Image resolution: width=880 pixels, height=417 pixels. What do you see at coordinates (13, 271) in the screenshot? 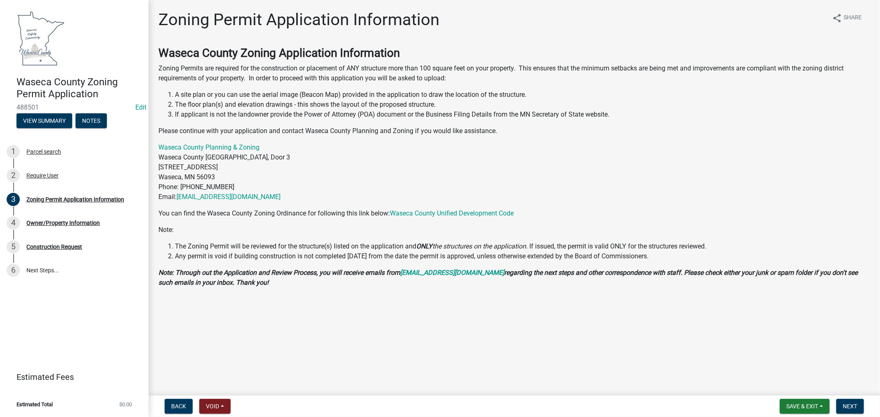
I see `div: 6` at bounding box center [13, 271].